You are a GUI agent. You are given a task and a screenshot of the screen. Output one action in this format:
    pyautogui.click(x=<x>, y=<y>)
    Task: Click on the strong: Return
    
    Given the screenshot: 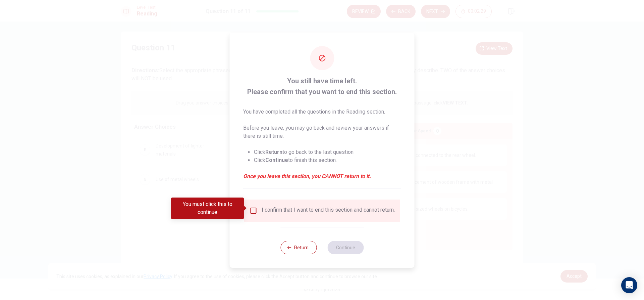 What is the action you would take?
    pyautogui.click(x=274, y=152)
    